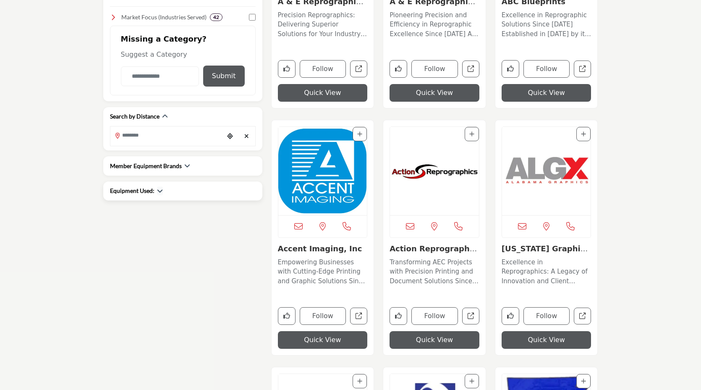  Describe the element at coordinates (359, 316) in the screenshot. I see `a: Open accent-imaging-inc in new tab` at that location.